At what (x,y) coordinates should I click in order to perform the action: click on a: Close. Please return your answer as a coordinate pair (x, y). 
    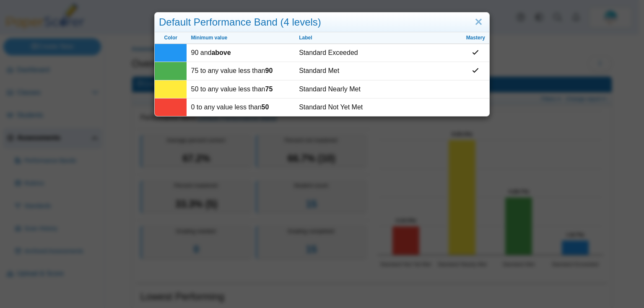
    Looking at the image, I should click on (478, 22).